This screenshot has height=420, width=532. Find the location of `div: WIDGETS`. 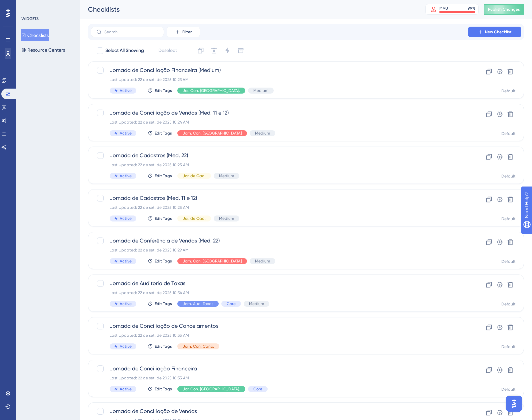

div: WIDGETS is located at coordinates (30, 19).